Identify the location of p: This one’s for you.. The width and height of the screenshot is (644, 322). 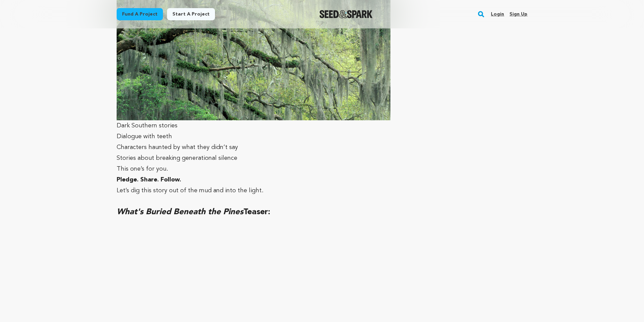
(253, 169).